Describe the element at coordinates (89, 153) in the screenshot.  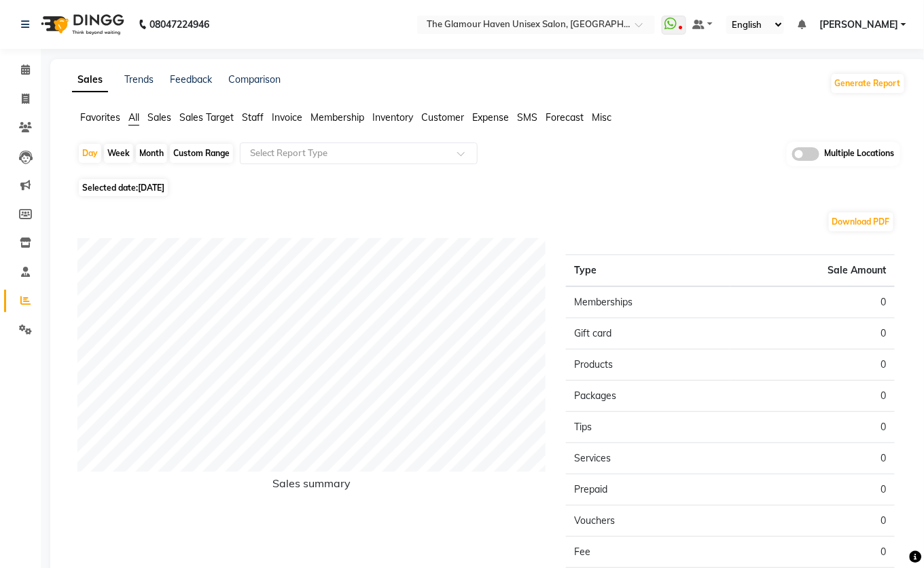
I see `div: Day` at that location.